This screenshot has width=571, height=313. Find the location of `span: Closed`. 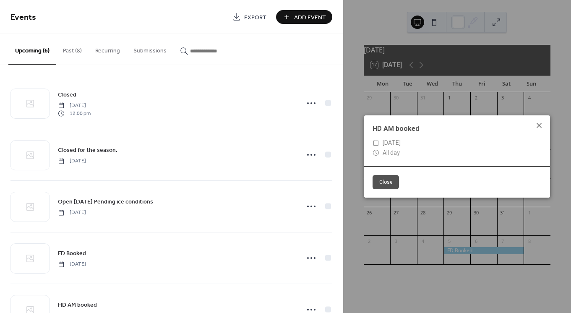

span: Closed is located at coordinates (67, 95).